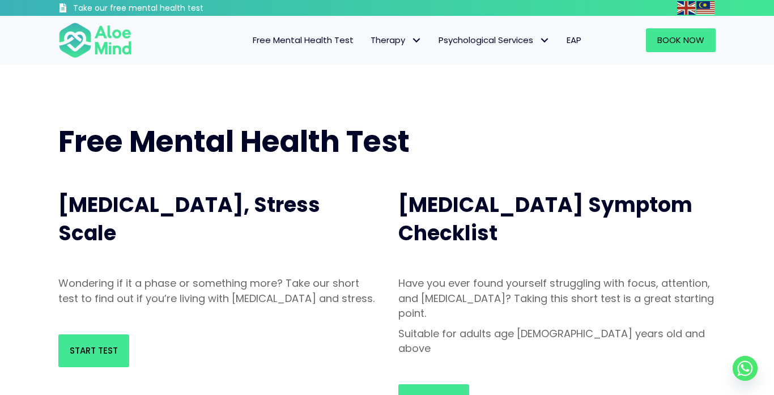 This screenshot has width=774, height=395. Describe the element at coordinates (217, 291) in the screenshot. I see `p: Wondering if it a phase or something more? Take our short test to find out if you’re living with ...` at that location.